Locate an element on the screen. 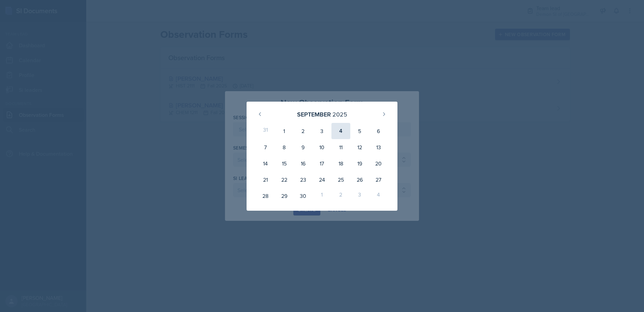  div: 21 is located at coordinates (265, 180).